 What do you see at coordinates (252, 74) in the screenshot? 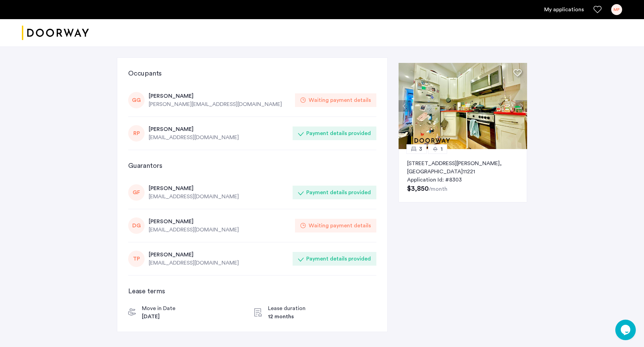
I see `h3: Occupants` at bounding box center [252, 74].